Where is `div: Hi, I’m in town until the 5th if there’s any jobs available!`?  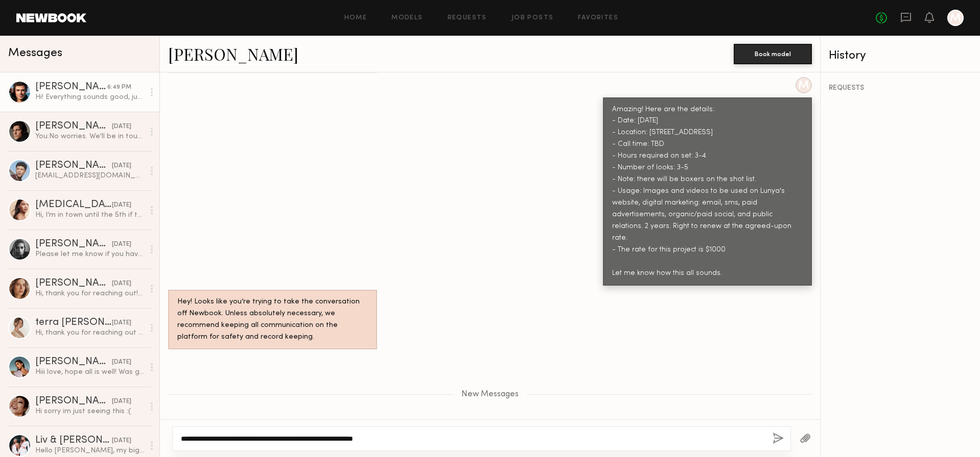
div: Hi, I’m in town until the 5th if there’s any jobs available! is located at coordinates (90, 215).